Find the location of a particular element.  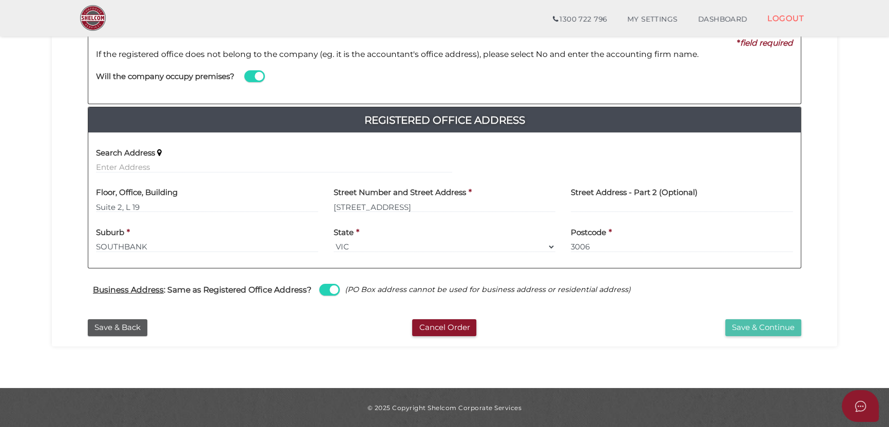

i: (PO Box address cannot be used for business address or residential address) is located at coordinates (488, 289).